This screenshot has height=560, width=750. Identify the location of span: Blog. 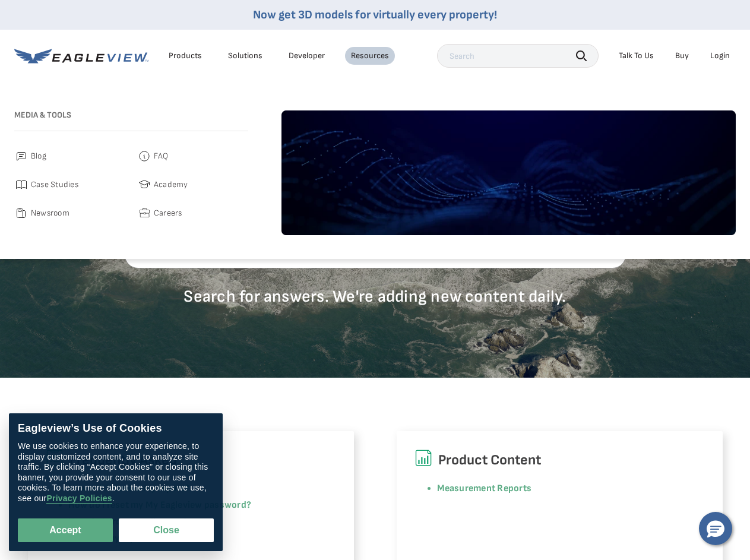
(39, 157).